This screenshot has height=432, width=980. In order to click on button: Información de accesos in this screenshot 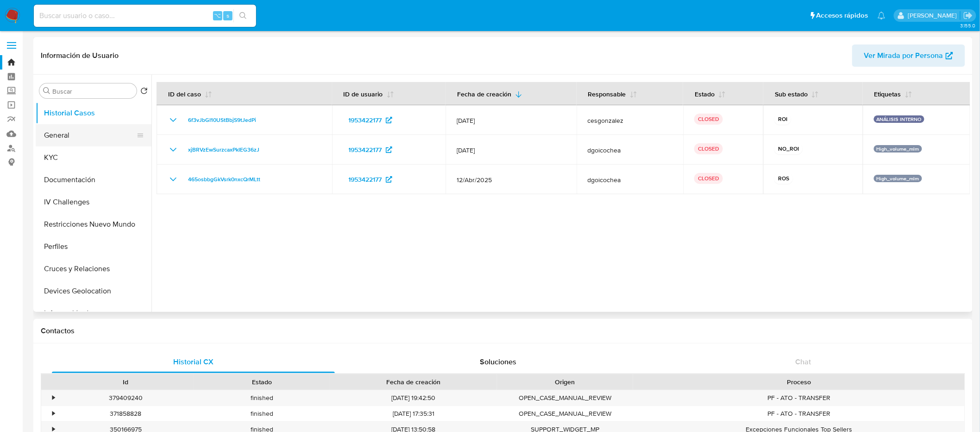, I will do `click(94, 313)`.